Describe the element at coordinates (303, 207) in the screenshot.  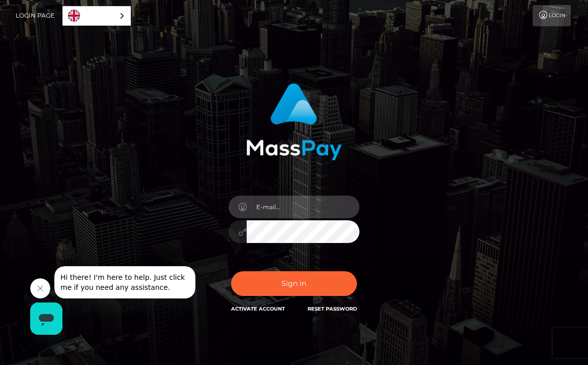
I see `input: E-mail...` at that location.